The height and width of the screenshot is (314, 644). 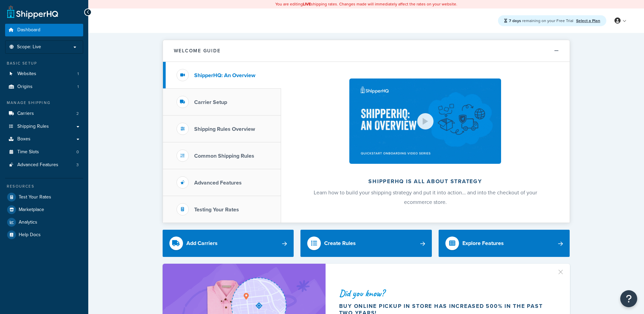 What do you see at coordinates (307, 4) in the screenshot?
I see `b: LIVE` at bounding box center [307, 4].